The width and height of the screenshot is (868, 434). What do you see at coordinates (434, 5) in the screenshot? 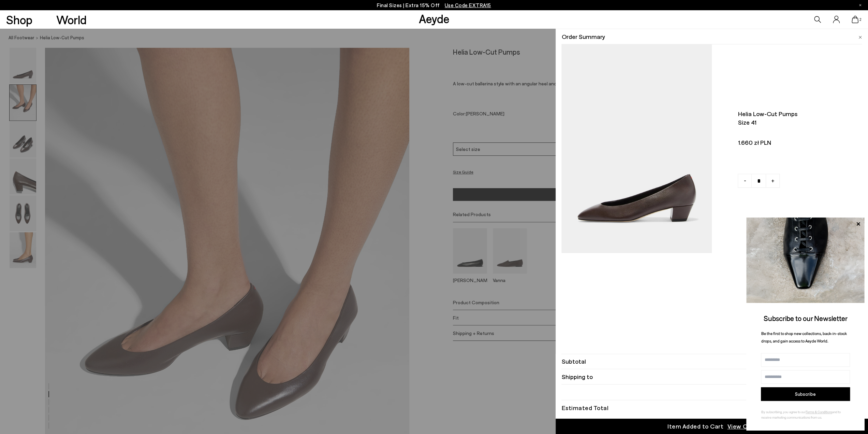
I see `p: Final Sizes | Extra 15% Off` at bounding box center [434, 5].